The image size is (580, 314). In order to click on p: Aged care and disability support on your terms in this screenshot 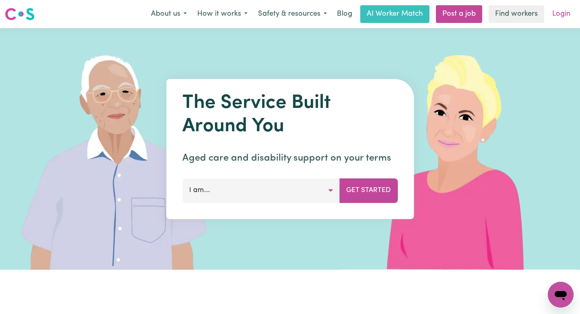, I will do `click(290, 158)`.